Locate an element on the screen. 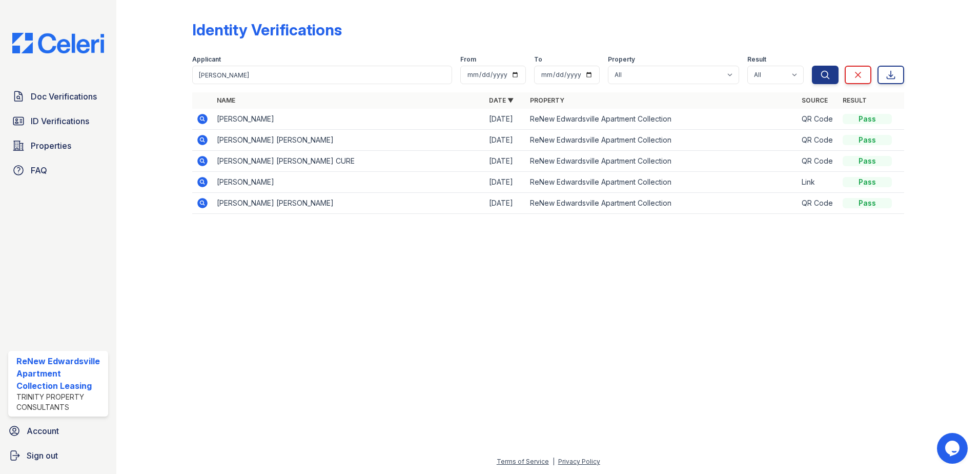  a: Source is located at coordinates (815, 100).